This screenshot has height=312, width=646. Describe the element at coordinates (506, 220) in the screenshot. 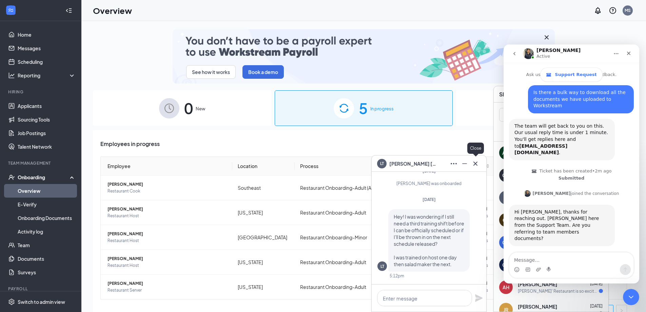

I see `div: CP` at that location.